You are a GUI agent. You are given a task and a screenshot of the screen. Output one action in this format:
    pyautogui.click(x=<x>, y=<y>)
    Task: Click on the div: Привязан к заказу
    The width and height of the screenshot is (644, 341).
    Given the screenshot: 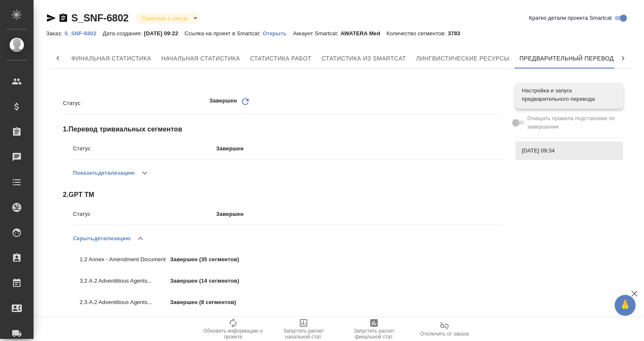 What is the action you would take?
    pyautogui.click(x=168, y=18)
    